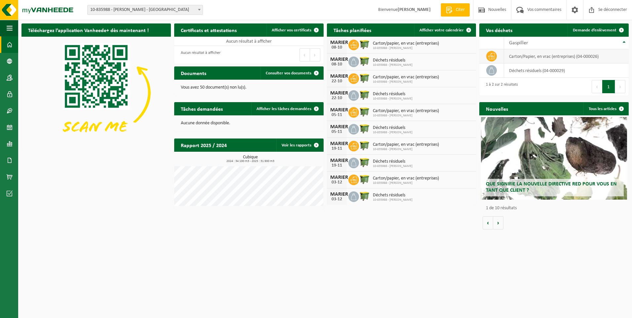 The height and width of the screenshot is (318, 632). What do you see at coordinates (567, 56) in the screenshot?
I see `td: Carton/Papier, en vrac (entreprises) (04-000026)` at bounding box center [567, 56].